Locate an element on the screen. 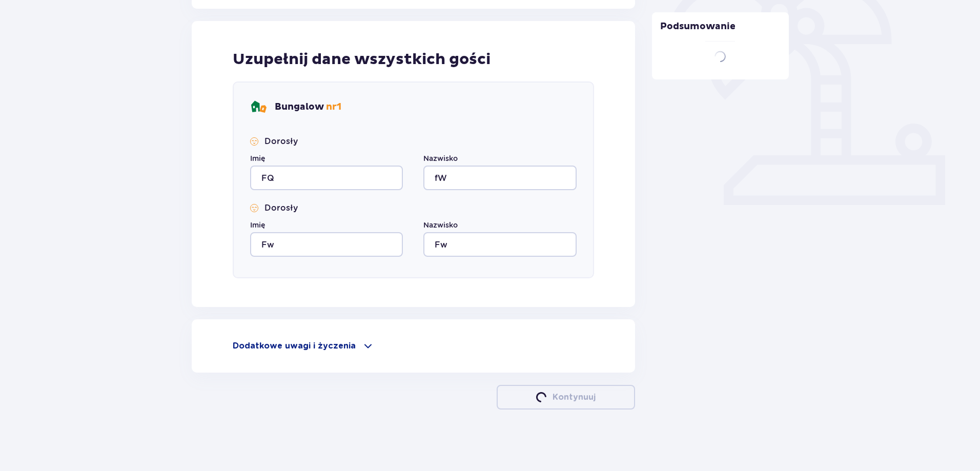 This screenshot has width=980, height=471. p: Bungalow is located at coordinates (308, 107).